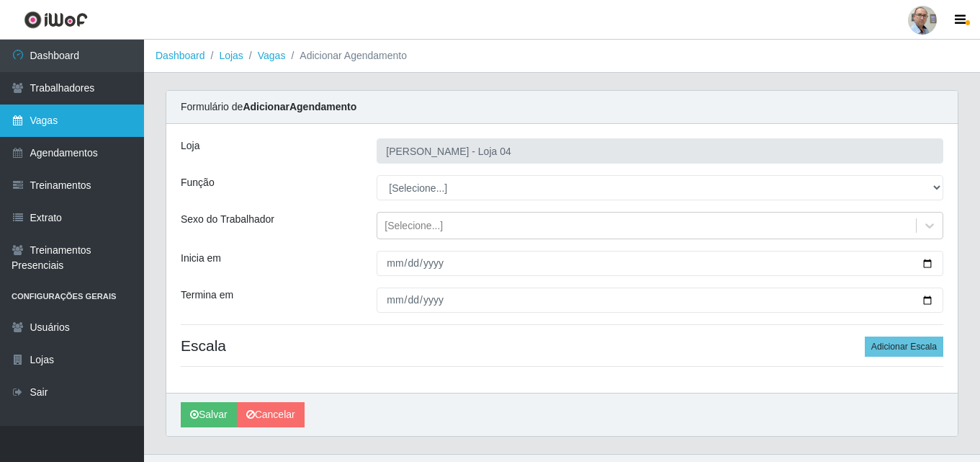 The image size is (980, 462). What do you see at coordinates (561, 345) in the screenshot?
I see `h4: Escala` at bounding box center [561, 345].